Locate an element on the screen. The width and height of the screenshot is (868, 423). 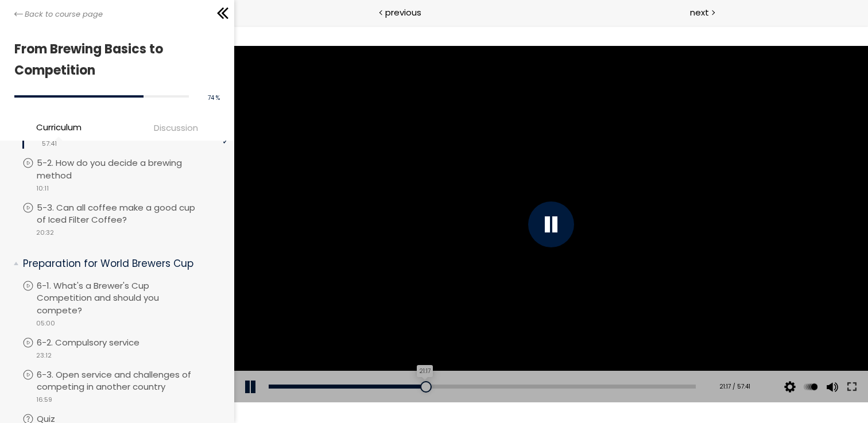
div: 21:17 is located at coordinates (190, 346).